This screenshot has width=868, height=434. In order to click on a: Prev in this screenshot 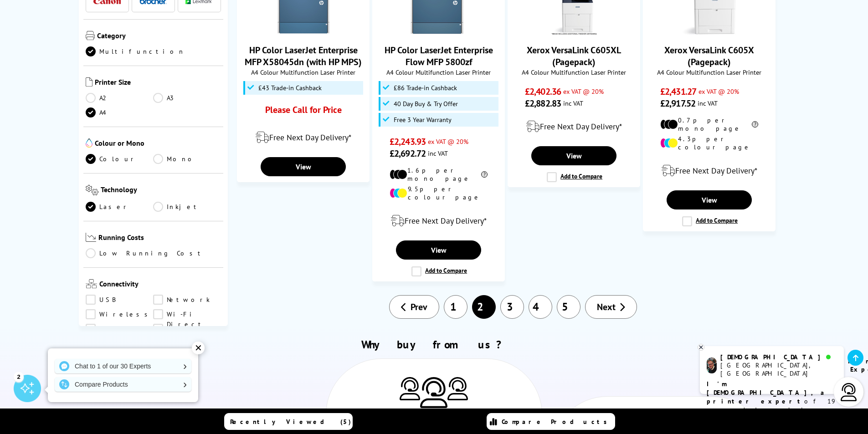, I will do `click(414, 307)`.